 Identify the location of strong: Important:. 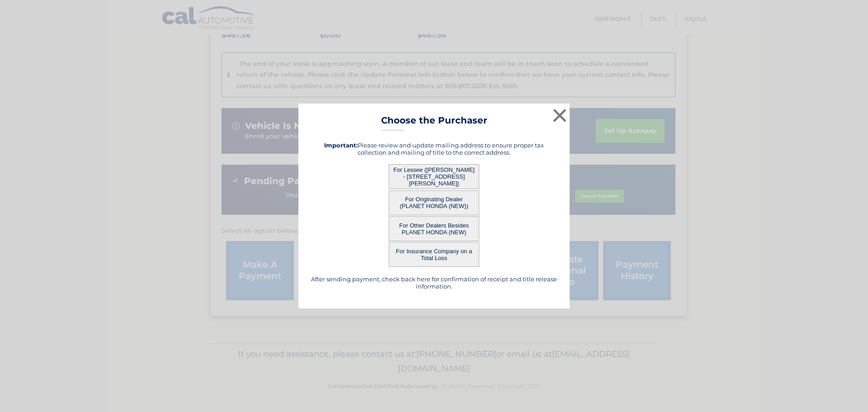
(341, 145).